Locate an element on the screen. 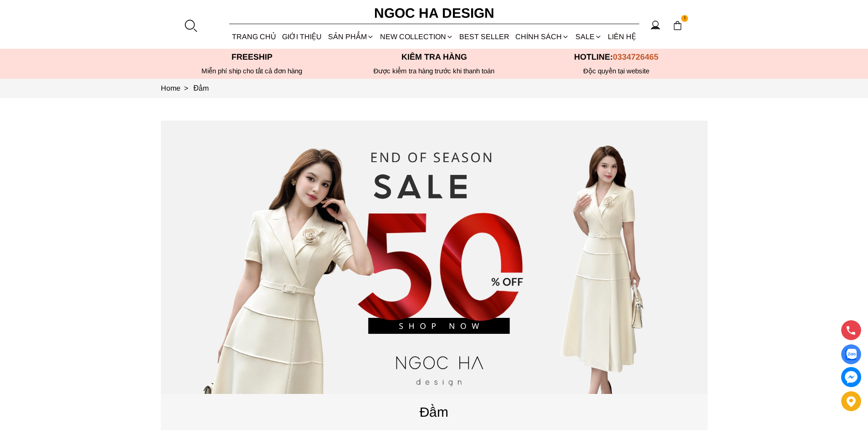  div: Chính sách is located at coordinates (542, 36).